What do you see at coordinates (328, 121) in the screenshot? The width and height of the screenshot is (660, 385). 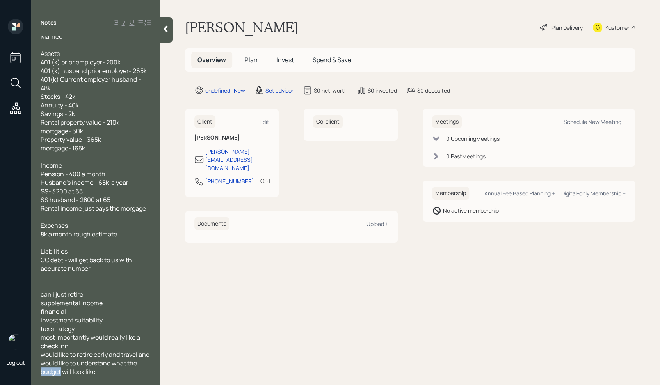 I see `h6: Co-client` at bounding box center [328, 121].